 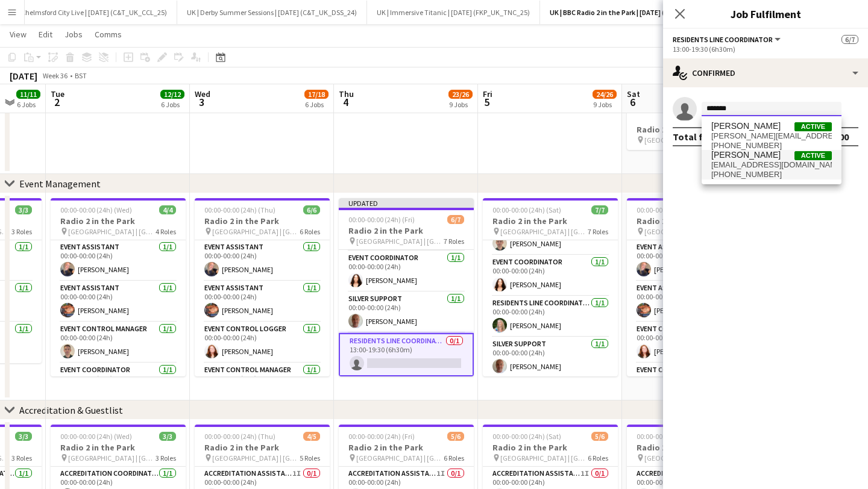 What do you see at coordinates (771, 146) in the screenshot?
I see `span: +447703456891` at bounding box center [771, 146].